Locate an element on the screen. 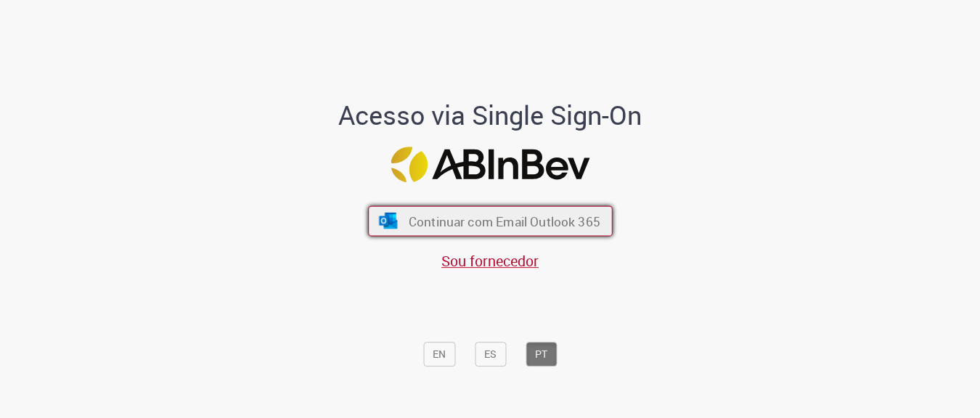 Image resolution: width=980 pixels, height=418 pixels. img: Logo ABInBev is located at coordinates (490, 164).